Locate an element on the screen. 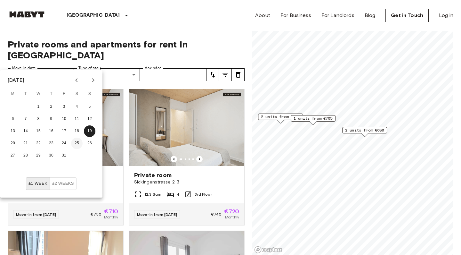 This screenshot has height=255, width=461. button: ±1 week is located at coordinates (38, 183).